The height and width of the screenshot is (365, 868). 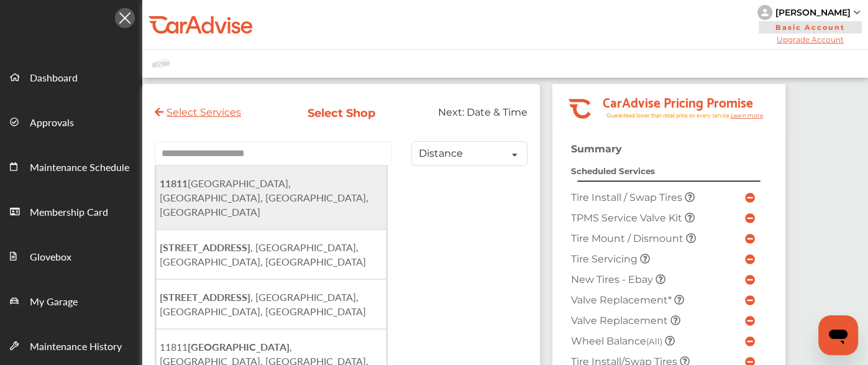 I want to click on small: (All), so click(x=654, y=341).